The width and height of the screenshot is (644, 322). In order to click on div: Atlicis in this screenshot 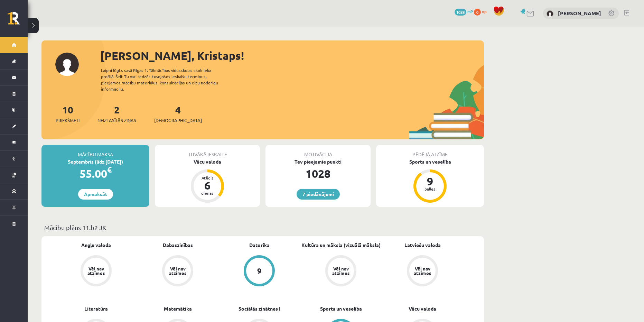, I will do `click(207, 177)`.